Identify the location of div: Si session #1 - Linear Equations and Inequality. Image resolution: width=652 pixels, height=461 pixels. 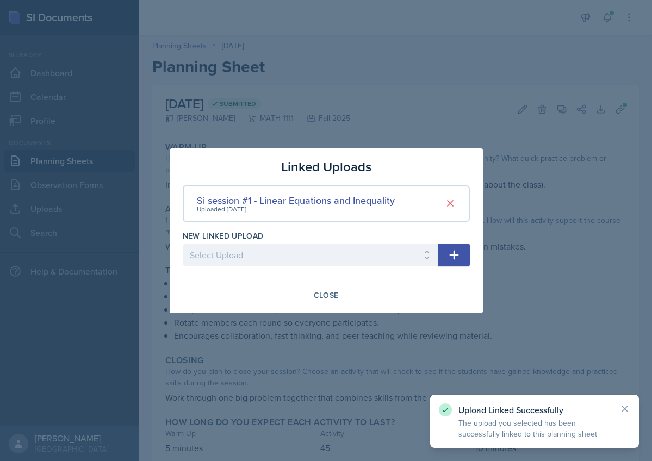
(296, 200).